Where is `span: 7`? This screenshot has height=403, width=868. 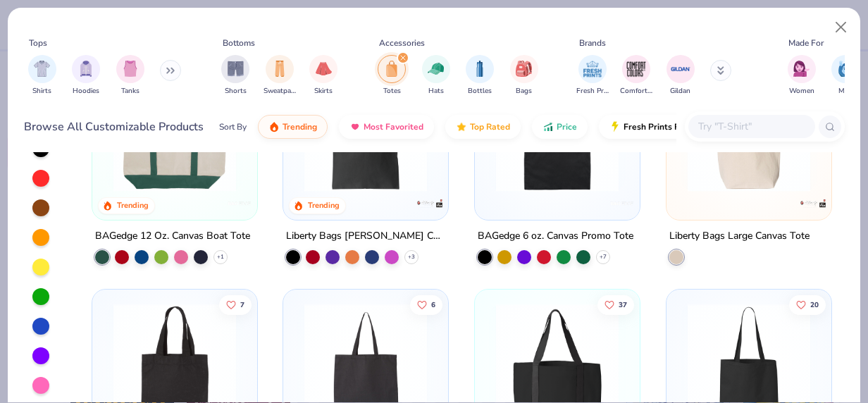
span: 7 is located at coordinates (242, 304).